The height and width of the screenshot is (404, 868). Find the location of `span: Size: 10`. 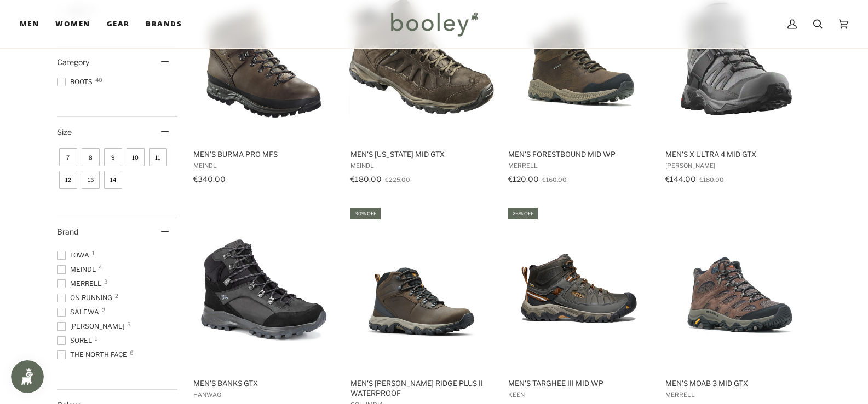

span: Size: 10 is located at coordinates (135, 157).